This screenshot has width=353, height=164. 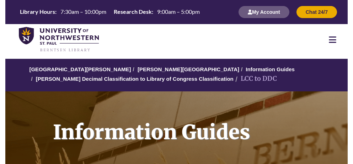 I want to click on table: Hours Today, so click(x=110, y=12).